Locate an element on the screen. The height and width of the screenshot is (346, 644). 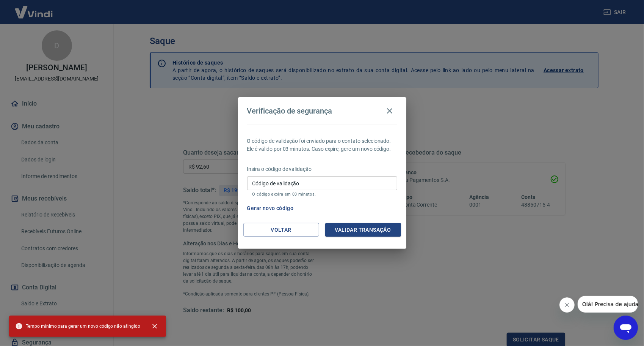
p: O código expira em 03 minutos. is located at coordinates (322, 194).